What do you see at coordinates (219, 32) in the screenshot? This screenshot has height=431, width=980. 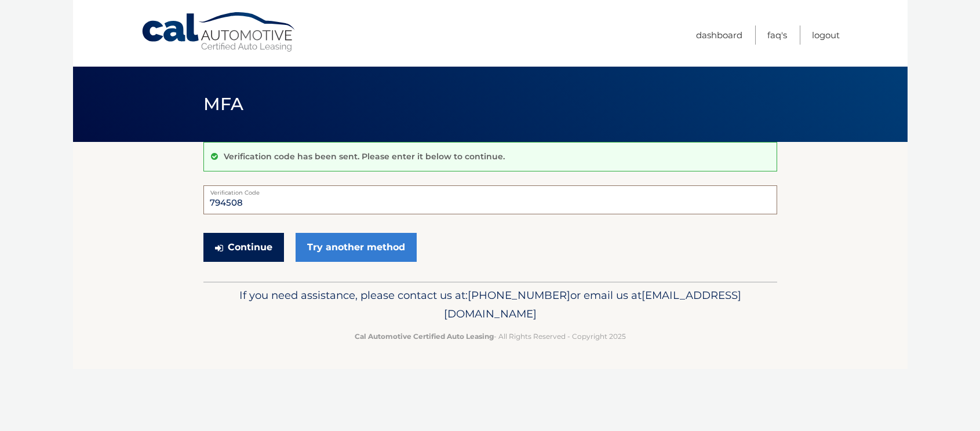 I see `a: Cal Automotive` at bounding box center [219, 32].